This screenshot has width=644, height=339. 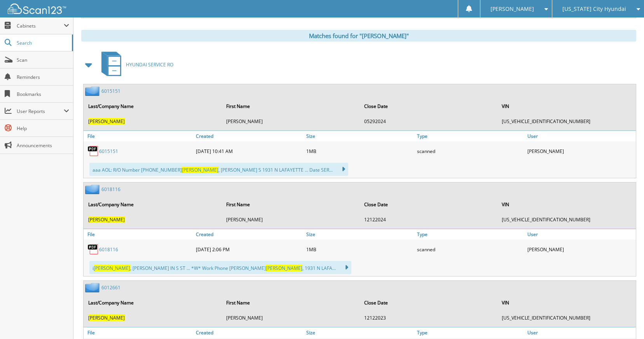 I want to click on a: HYUNDAI SERVICE RO, so click(x=135, y=64).